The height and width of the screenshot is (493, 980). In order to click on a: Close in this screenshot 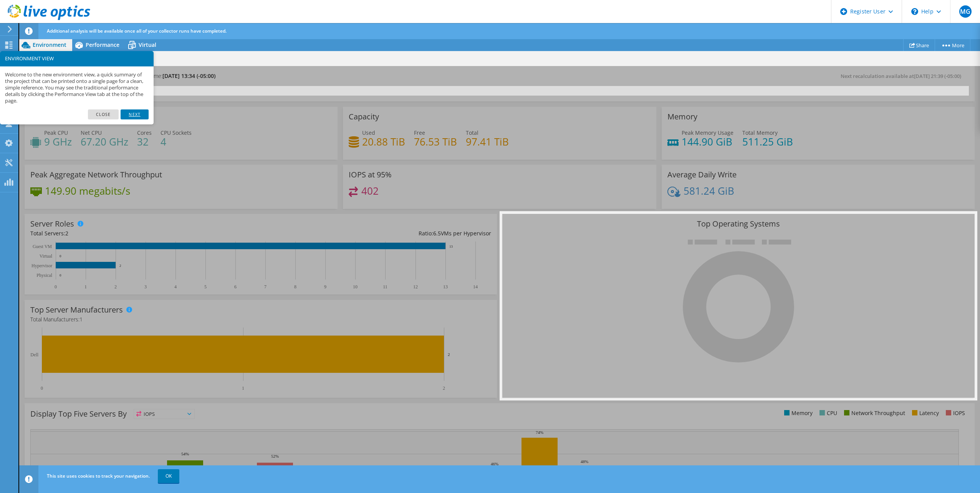, I will do `click(104, 115)`.